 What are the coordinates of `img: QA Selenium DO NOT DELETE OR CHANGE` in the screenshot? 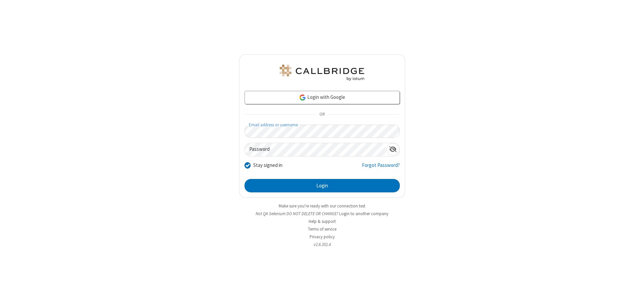 It's located at (322, 73).